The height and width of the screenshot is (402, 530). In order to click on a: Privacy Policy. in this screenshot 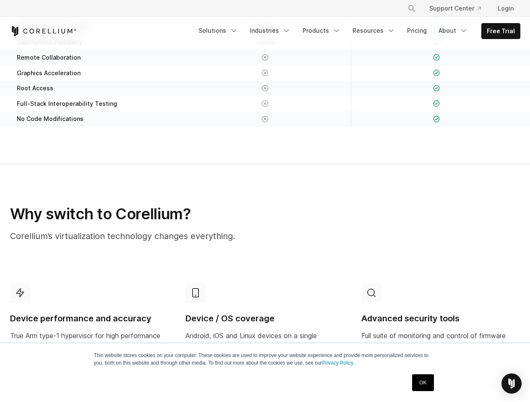, I will do `click(338, 363)`.